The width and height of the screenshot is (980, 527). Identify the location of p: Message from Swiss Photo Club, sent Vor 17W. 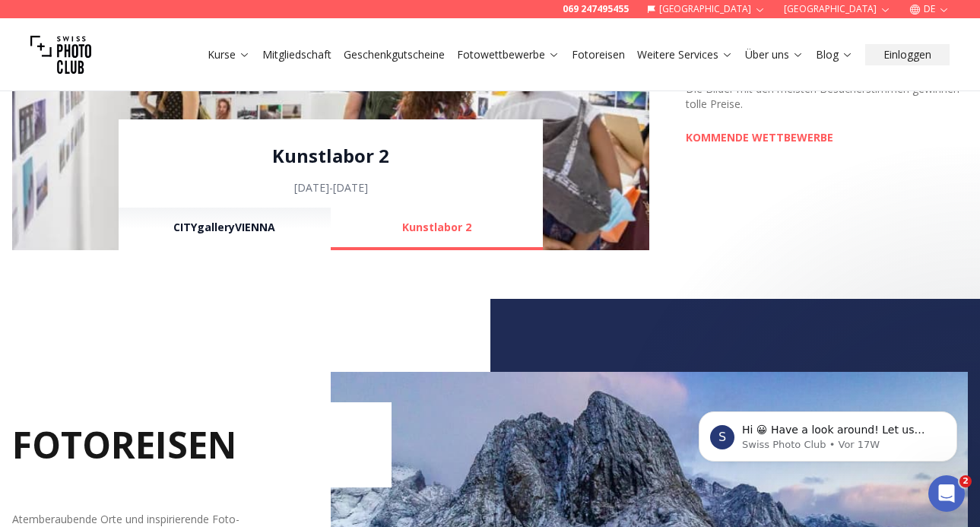
(164, 65).